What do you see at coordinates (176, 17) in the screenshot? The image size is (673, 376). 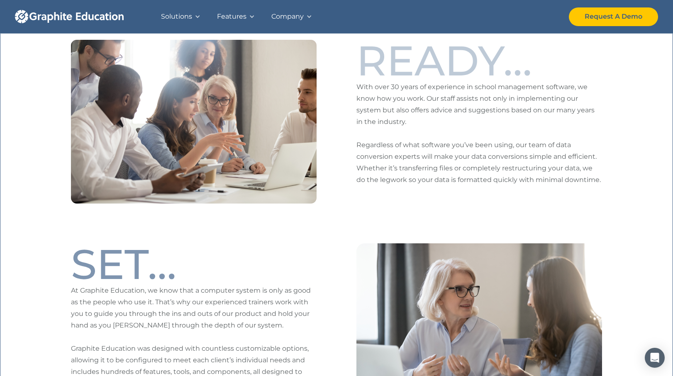 I see `div: Solutions` at bounding box center [176, 17].